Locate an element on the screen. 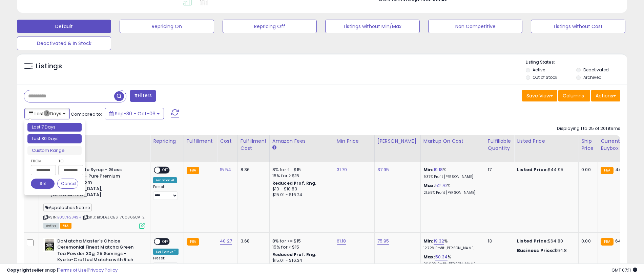 The image size is (644, 277). a: 19.32 is located at coordinates (439, 241).